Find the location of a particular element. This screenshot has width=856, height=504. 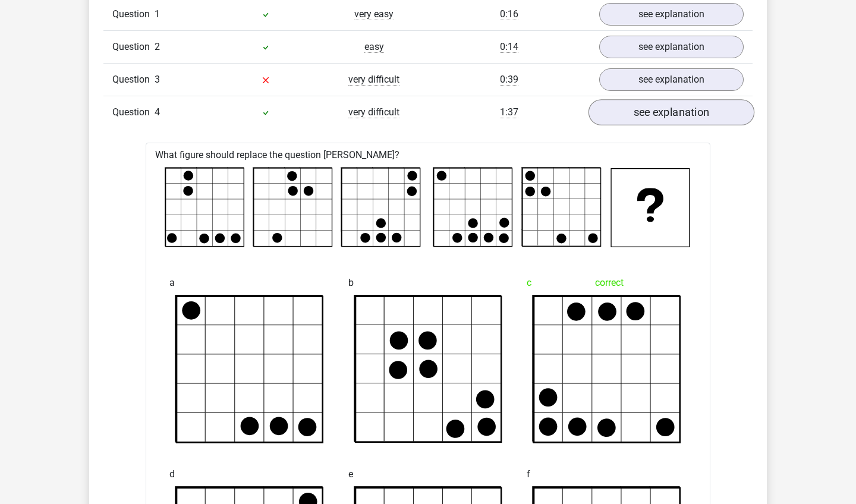

span: 4 is located at coordinates (157, 112).